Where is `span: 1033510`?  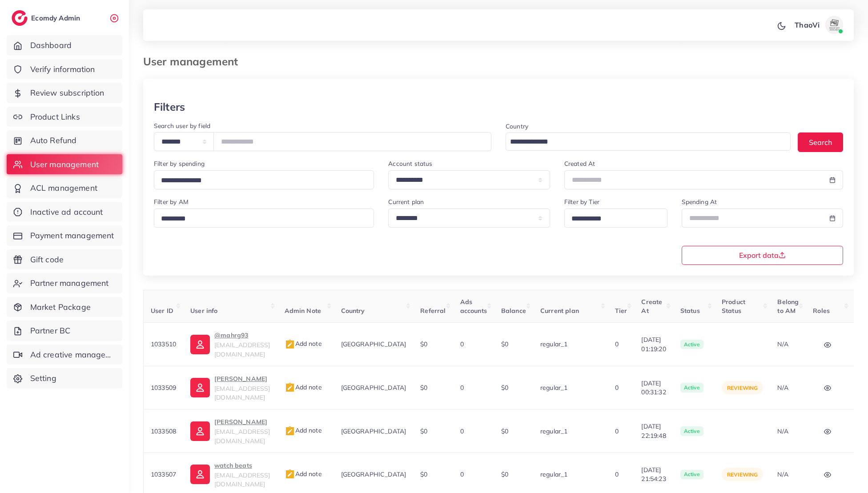
span: 1033510 is located at coordinates (163, 344).